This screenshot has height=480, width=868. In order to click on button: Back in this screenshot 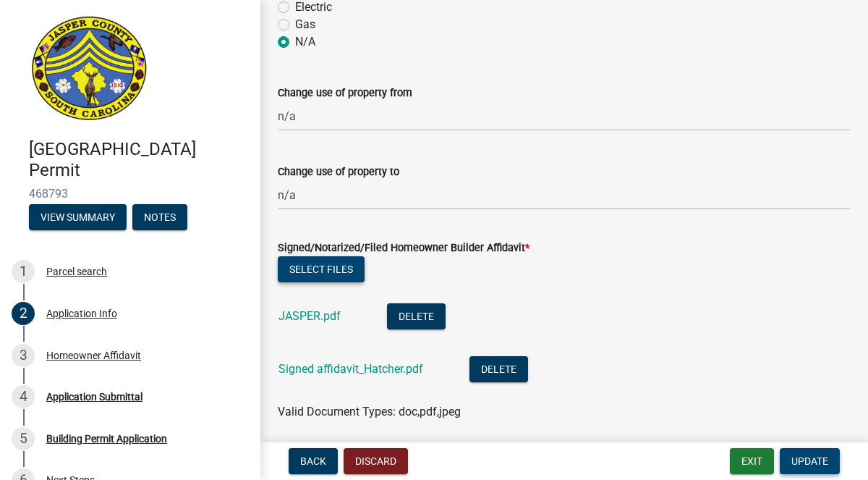, I will do `click(314, 461)`.